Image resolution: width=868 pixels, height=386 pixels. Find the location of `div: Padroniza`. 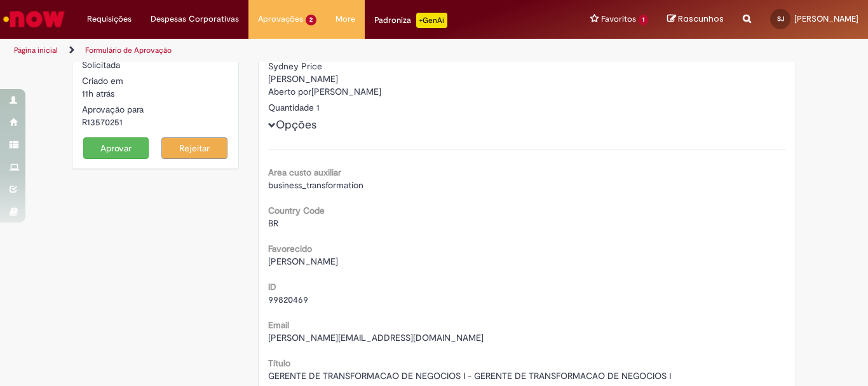

div: Padroniza is located at coordinates (410, 20).